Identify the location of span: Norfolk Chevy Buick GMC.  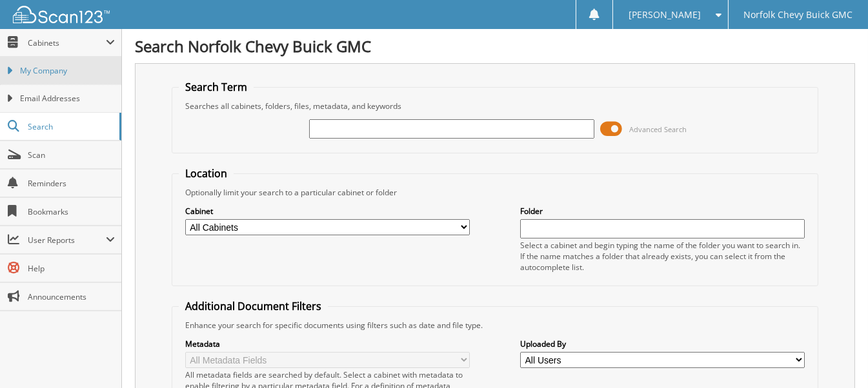
(798, 15).